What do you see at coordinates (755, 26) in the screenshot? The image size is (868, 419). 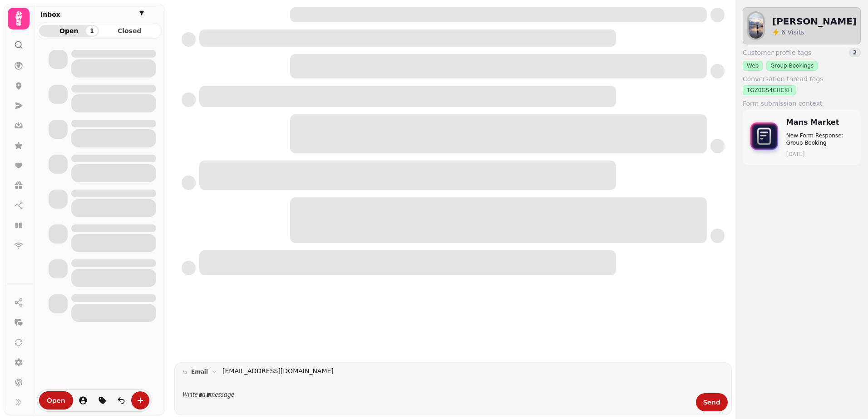 I see `img: aHR0cHM6Ly93d3cuZ3JhdmF0YXIuY29tL2F2YXRhci8yNmRkYzU3YmIwMzJhNjhmYzUyOGMyMjdmZWUxMjI5Yz9zPTE1MCZkP...` at bounding box center [755, 26].